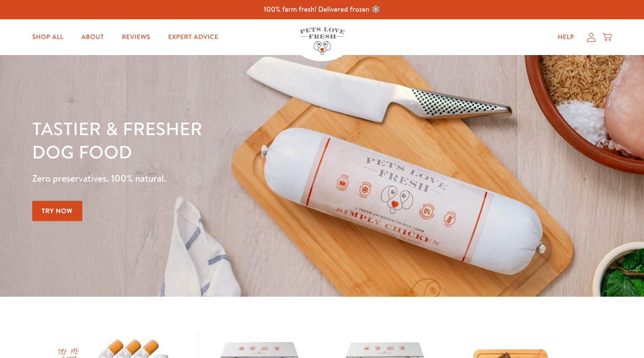  Describe the element at coordinates (225, 140) in the screenshot. I see `h1: Tastier & fresher dog food` at that location.